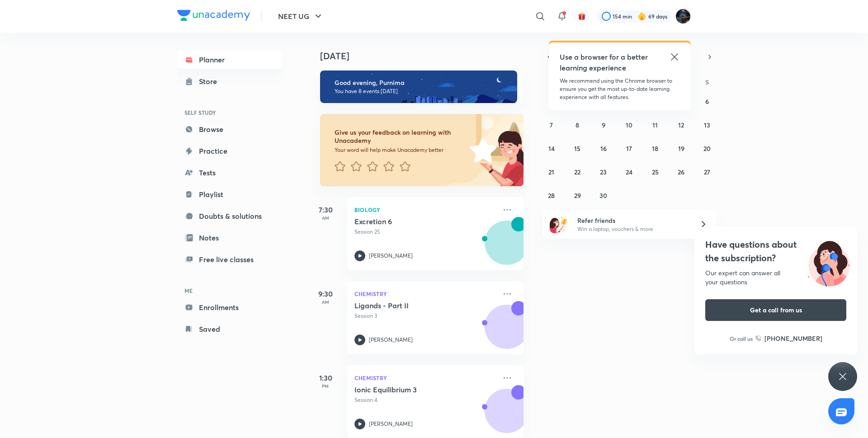 The image size is (868, 438). I want to click on abbr: September 30, 2025, so click(603, 195).